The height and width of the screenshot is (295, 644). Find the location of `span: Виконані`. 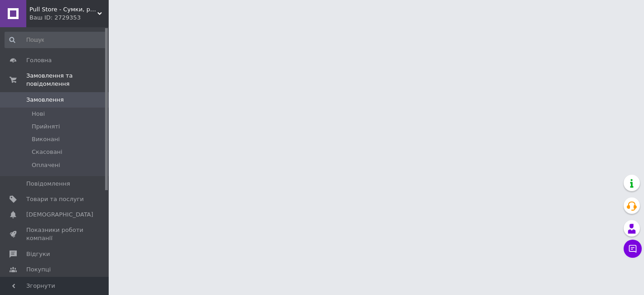

span: Виконані is located at coordinates (46, 139).